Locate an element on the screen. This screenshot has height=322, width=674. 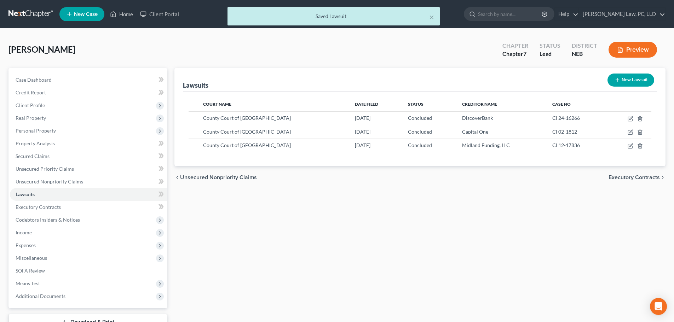
span: CI 12-17836 is located at coordinates (566, 145).